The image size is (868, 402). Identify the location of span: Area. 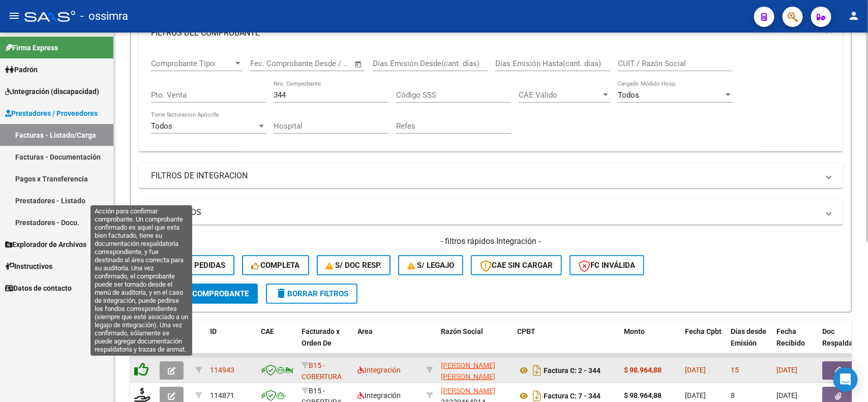
(365, 331).